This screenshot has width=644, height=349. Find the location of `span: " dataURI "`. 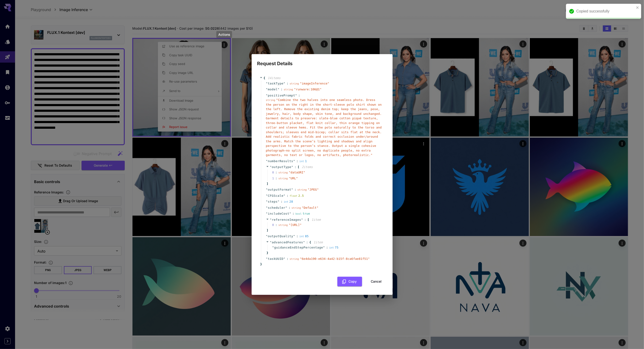

span: " dataURI " is located at coordinates (297, 172).